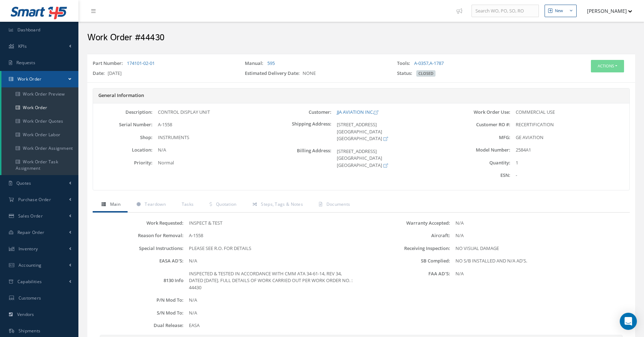 The height and width of the screenshot is (337, 644). Describe the element at coordinates (212, 163) in the screenshot. I see `div: Normal` at that location.